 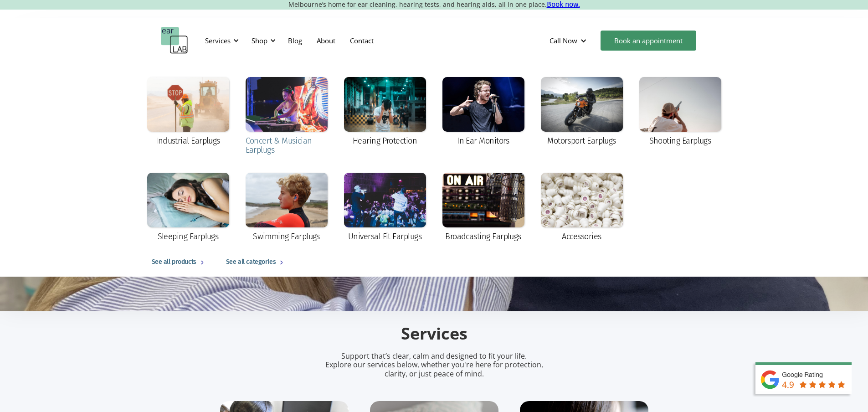 What do you see at coordinates (581, 207) in the screenshot?
I see `a: Accessories` at bounding box center [581, 207].